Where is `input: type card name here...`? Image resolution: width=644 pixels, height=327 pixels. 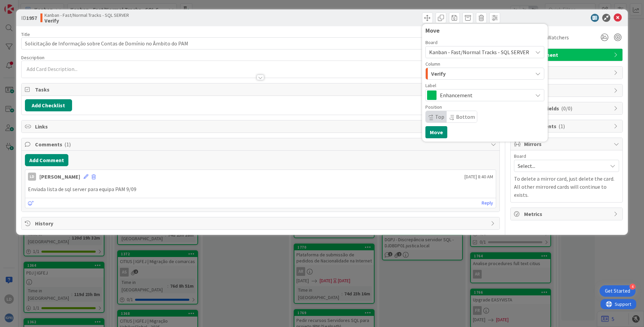
input: type card name here... is located at coordinates (260, 43).